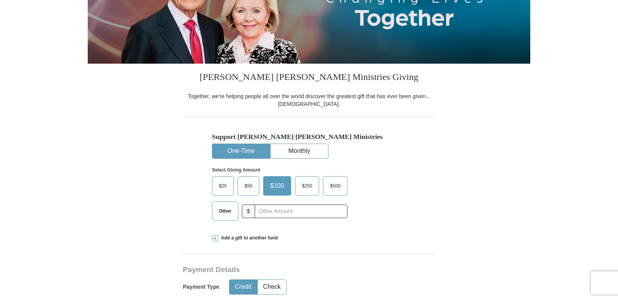 The height and width of the screenshot is (300, 618). I want to click on button: One-Time, so click(241, 151).